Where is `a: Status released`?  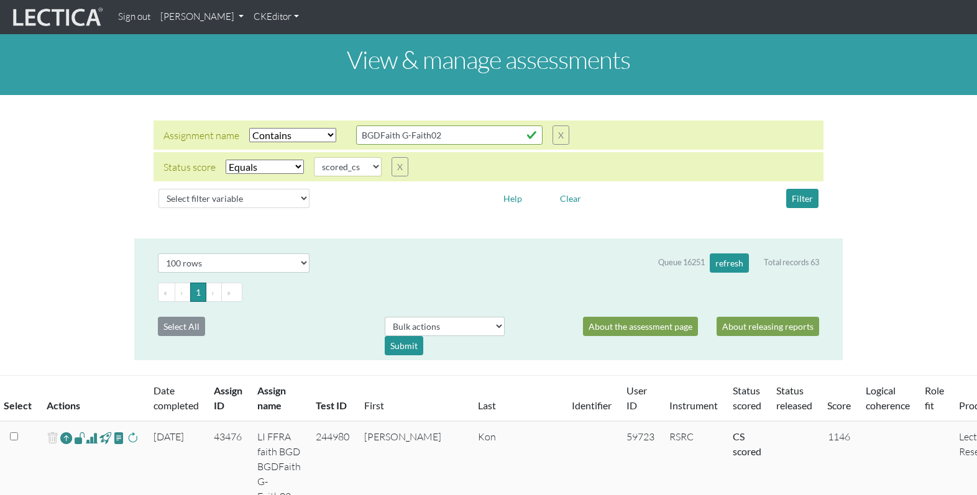 a: Status released is located at coordinates (794, 398).